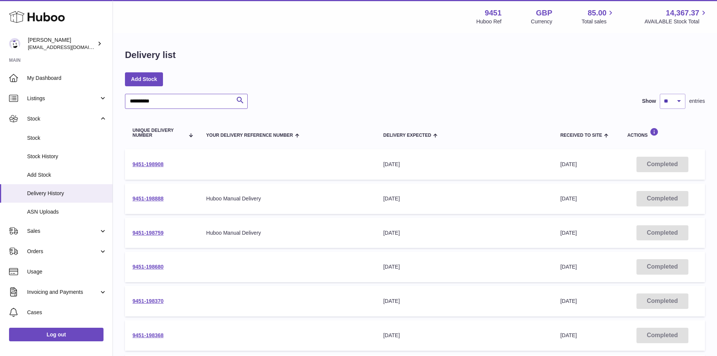 Image resolution: width=717 pixels, height=356 pixels. Describe the element at coordinates (544, 13) in the screenshot. I see `strong: GBP` at that location.